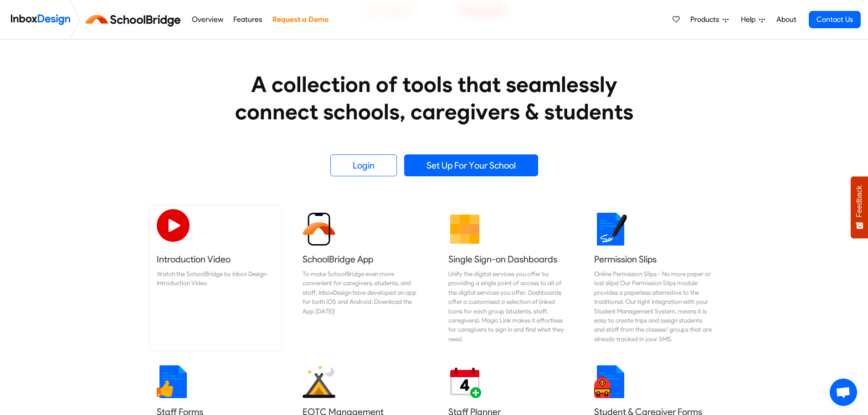 Image resolution: width=868 pixels, height=415 pixels. What do you see at coordinates (471, 165) in the screenshot?
I see `a: Set Up For Your School` at bounding box center [471, 165].